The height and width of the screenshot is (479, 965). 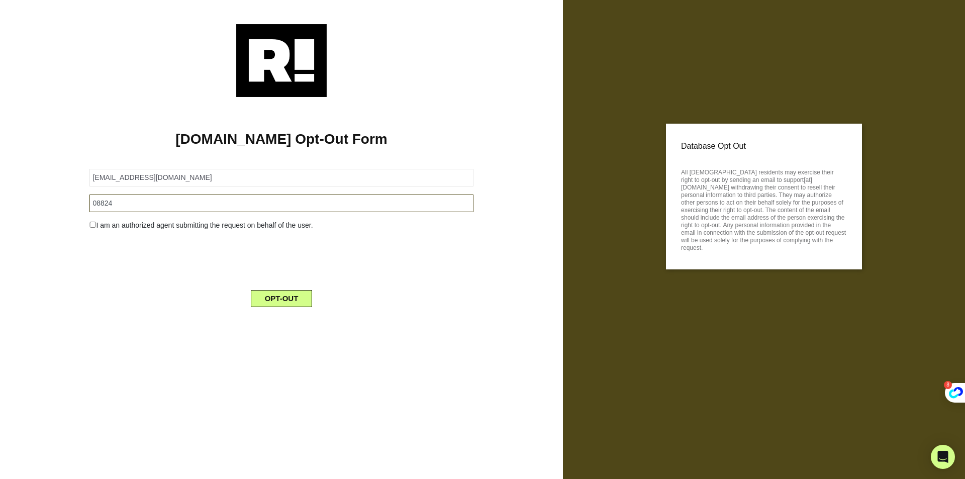 What do you see at coordinates (281, 299) in the screenshot?
I see `button: OPT-OUT` at bounding box center [281, 299].